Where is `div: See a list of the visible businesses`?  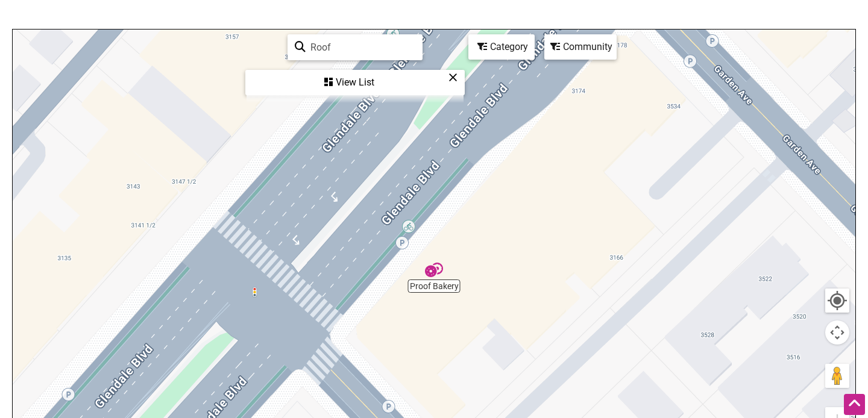 div: See a list of the visible businesses is located at coordinates (355, 83).